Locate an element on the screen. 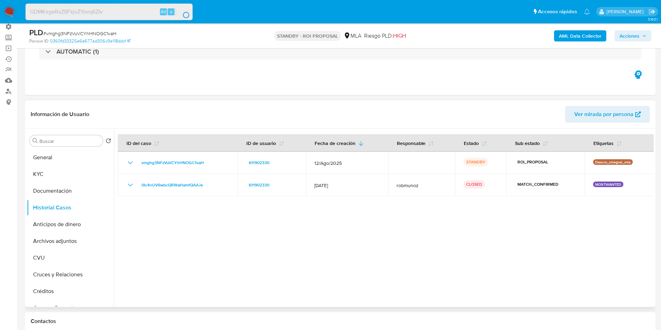  span: Riesgo PLD: is located at coordinates (385, 36).